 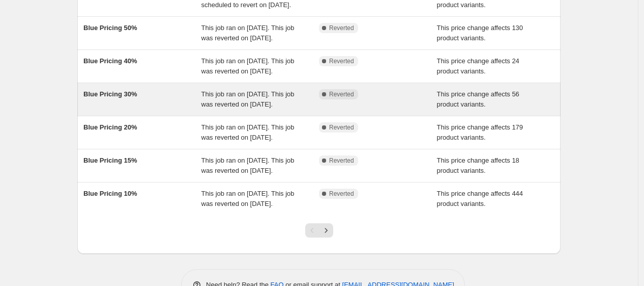 I want to click on span: Blue Pricing 15%, so click(x=110, y=160).